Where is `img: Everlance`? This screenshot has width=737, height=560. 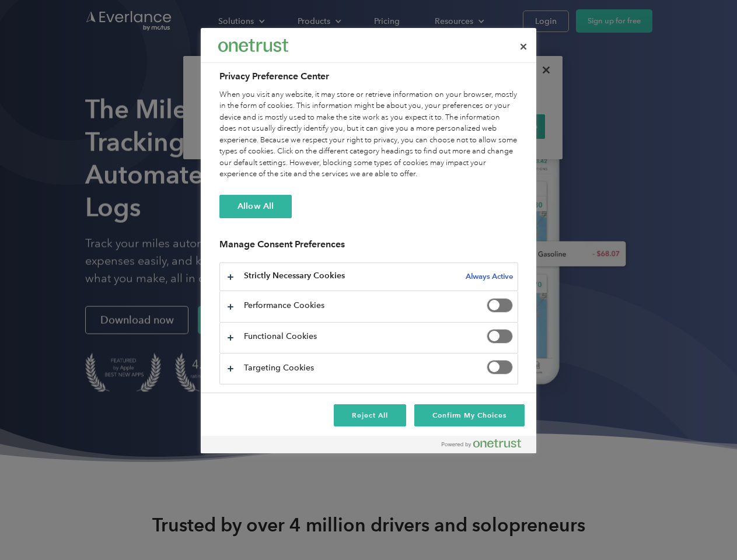 img: Everlance is located at coordinates (253, 45).